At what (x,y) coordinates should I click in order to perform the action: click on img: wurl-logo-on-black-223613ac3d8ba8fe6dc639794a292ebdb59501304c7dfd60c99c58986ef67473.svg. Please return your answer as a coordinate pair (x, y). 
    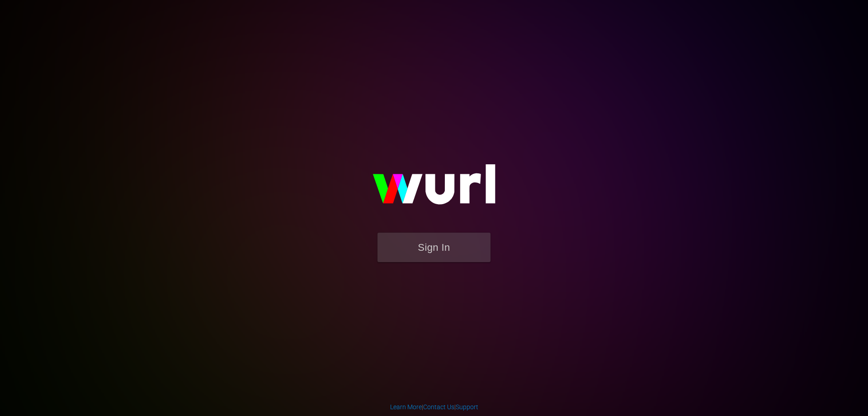
    Looking at the image, I should click on (434, 189).